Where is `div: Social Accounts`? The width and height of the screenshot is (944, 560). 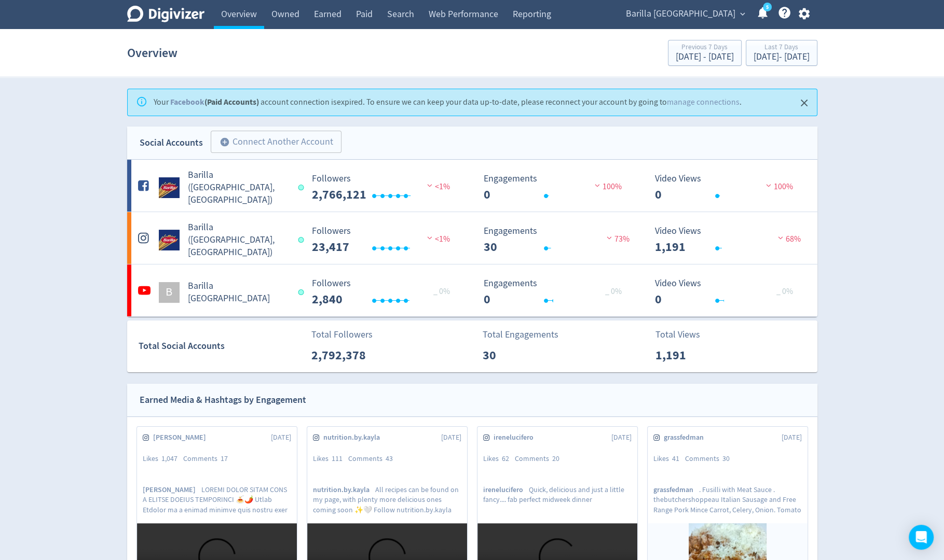 div: Social Accounts is located at coordinates (171, 143).